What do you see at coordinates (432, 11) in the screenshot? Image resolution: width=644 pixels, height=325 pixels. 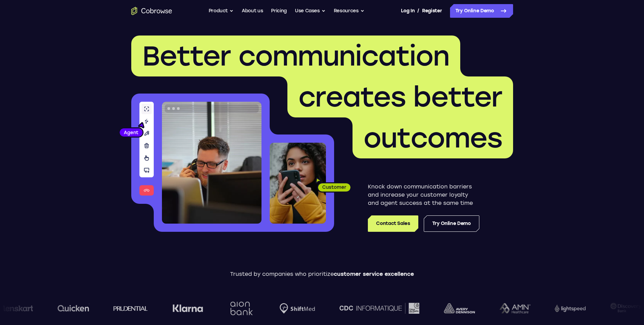 I see `a: Register` at bounding box center [432, 11].